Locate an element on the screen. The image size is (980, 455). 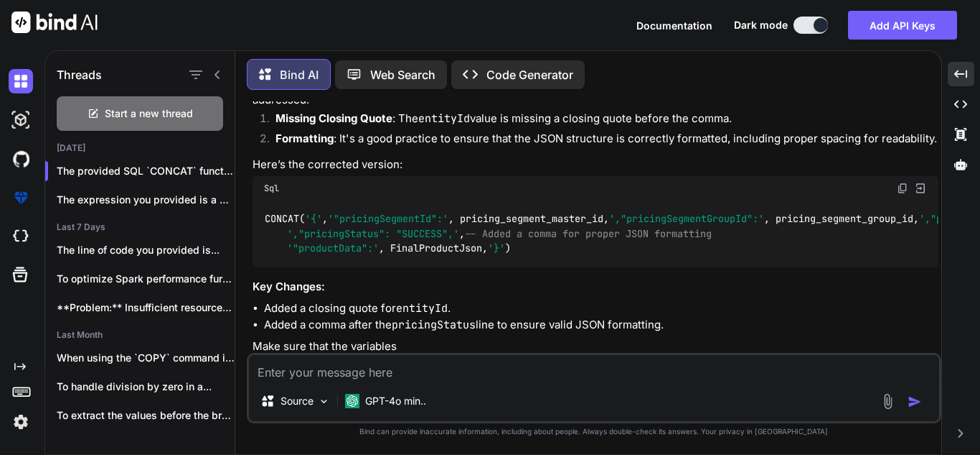
img: darkAi-studio is located at coordinates (21, 120).